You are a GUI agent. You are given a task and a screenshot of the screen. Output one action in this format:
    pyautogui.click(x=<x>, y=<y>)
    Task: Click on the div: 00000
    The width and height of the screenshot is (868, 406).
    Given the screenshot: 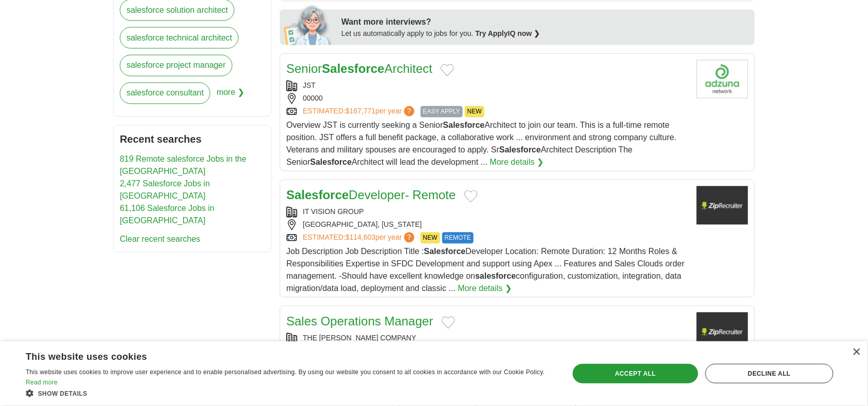 What is the action you would take?
    pyautogui.click(x=487, y=99)
    